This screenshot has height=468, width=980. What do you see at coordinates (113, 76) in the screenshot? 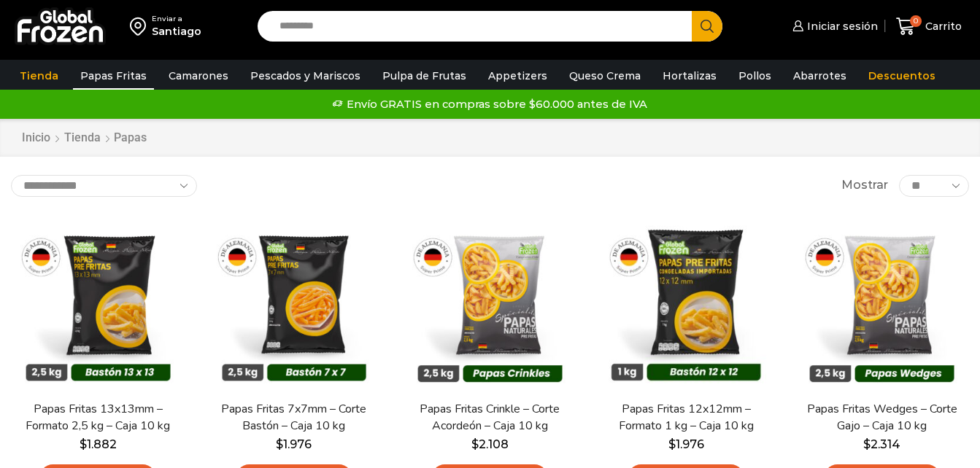
I see `a: Papas Fritas` at bounding box center [113, 76].